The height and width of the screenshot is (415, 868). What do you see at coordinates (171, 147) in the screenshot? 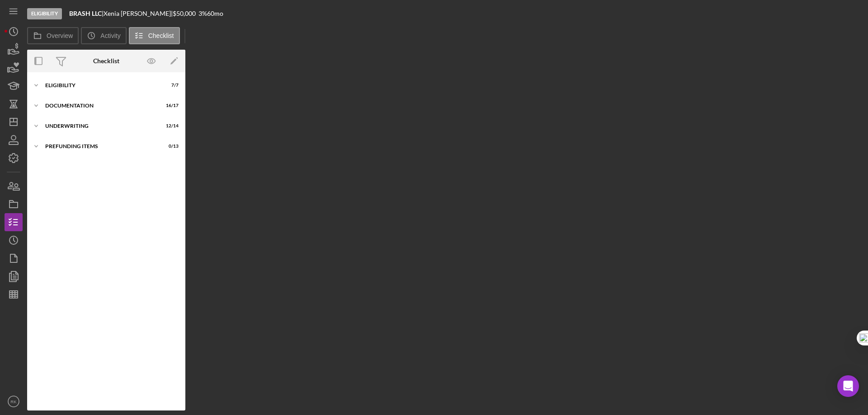
I see `div: 0 / 13` at bounding box center [171, 147].